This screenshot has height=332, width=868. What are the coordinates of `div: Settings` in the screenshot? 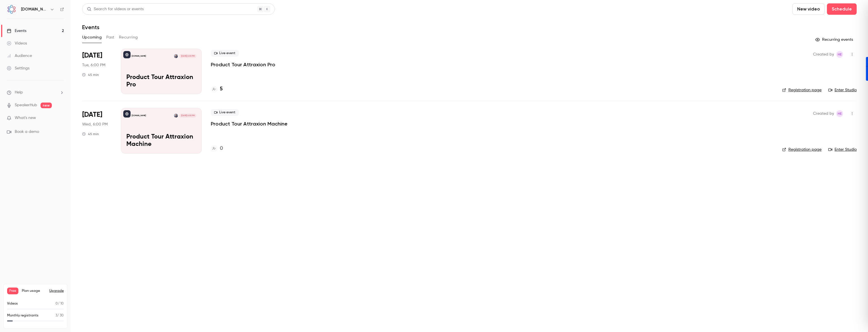 It's located at (18, 68).